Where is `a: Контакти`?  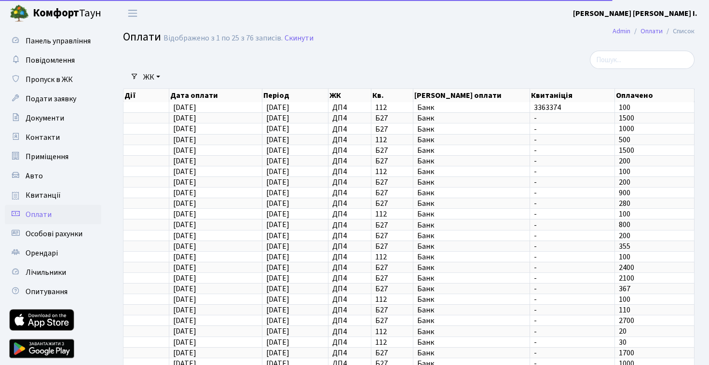
a: Контакти is located at coordinates (53, 137).